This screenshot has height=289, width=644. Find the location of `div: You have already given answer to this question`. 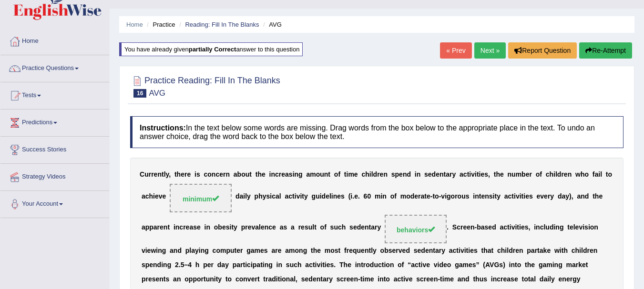

div: You have already given answer to this question is located at coordinates (211, 49).